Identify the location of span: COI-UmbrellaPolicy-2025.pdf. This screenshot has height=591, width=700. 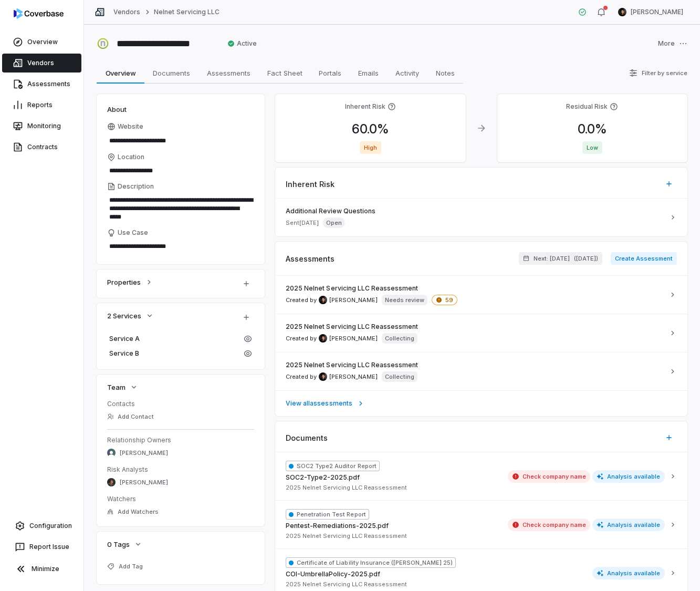
(333, 574).